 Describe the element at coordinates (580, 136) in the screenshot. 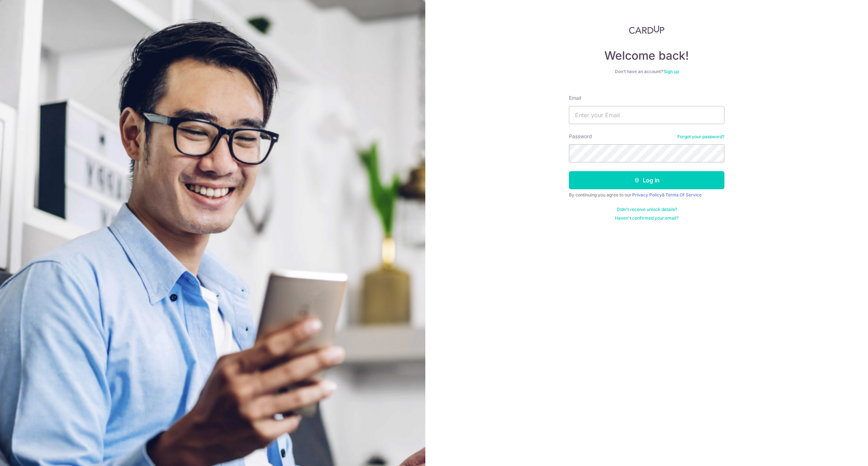

I see `label: Password` at that location.